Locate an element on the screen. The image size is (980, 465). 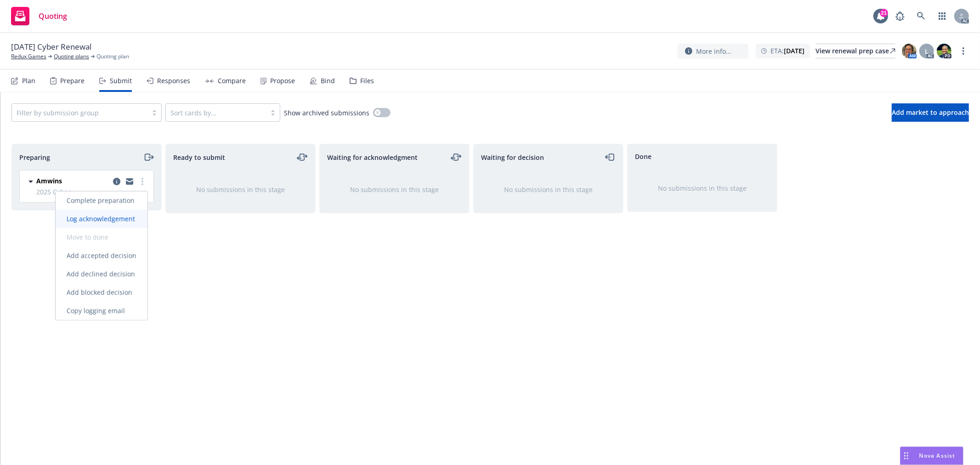
a: Search is located at coordinates (921, 16).